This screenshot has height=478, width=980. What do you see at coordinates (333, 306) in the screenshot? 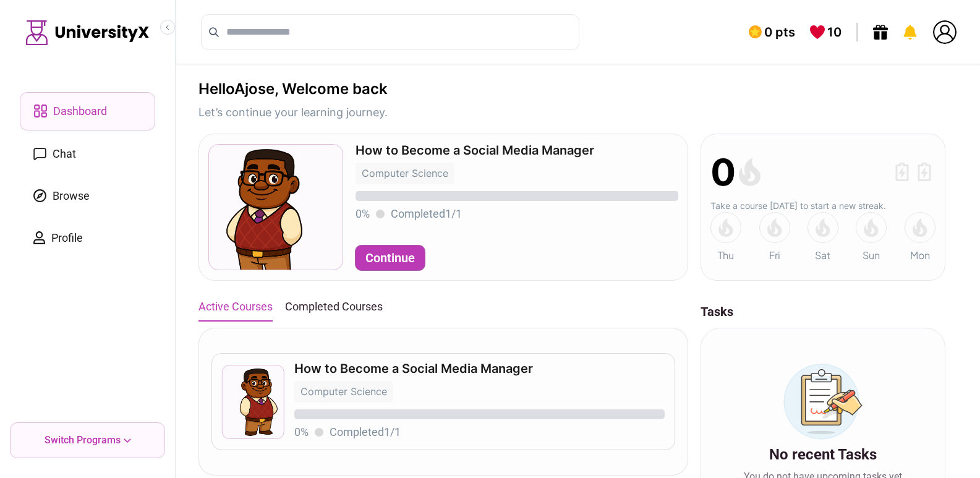
I see `button: Completed Courses` at bounding box center [333, 306].